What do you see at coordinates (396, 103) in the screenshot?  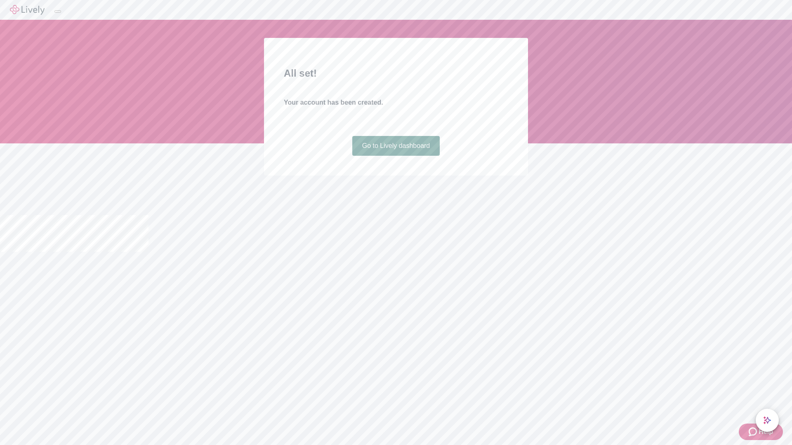 I see `h4: Your account has been created.` at bounding box center [396, 103].